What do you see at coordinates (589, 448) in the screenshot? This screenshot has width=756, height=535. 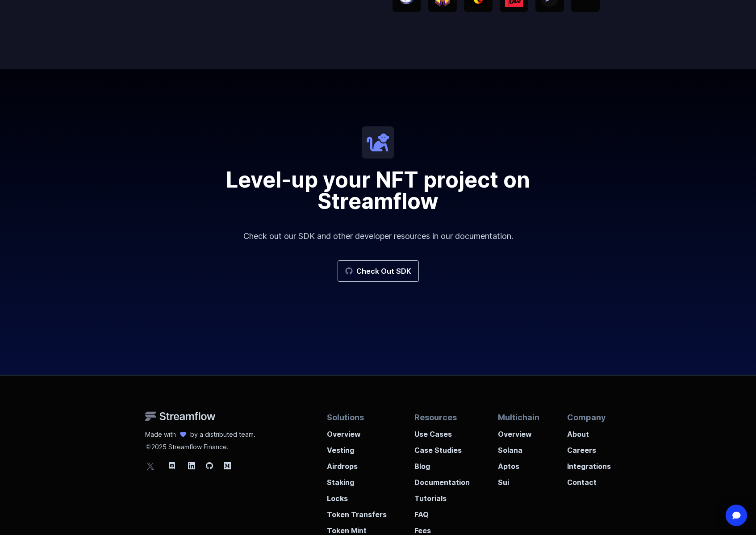 I see `a: Careers` at bounding box center [589, 448].